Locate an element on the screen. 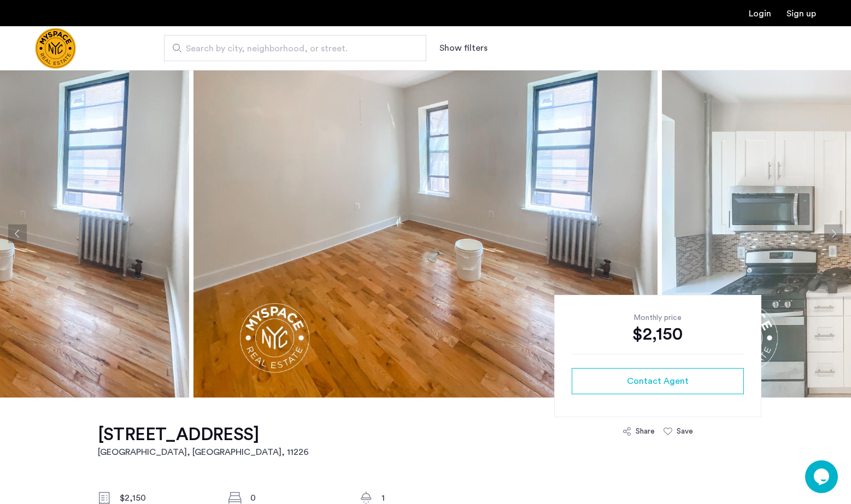 This screenshot has width=851, height=504. button: Show or hide filters is located at coordinates (463, 48).